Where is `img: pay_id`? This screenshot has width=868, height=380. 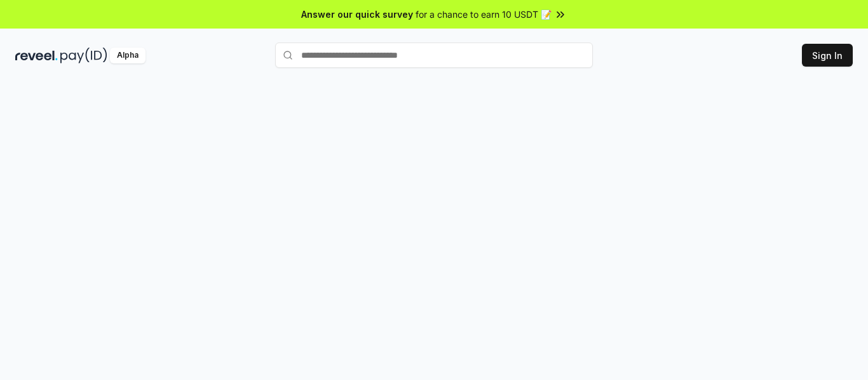
img: pay_id is located at coordinates (84, 55).